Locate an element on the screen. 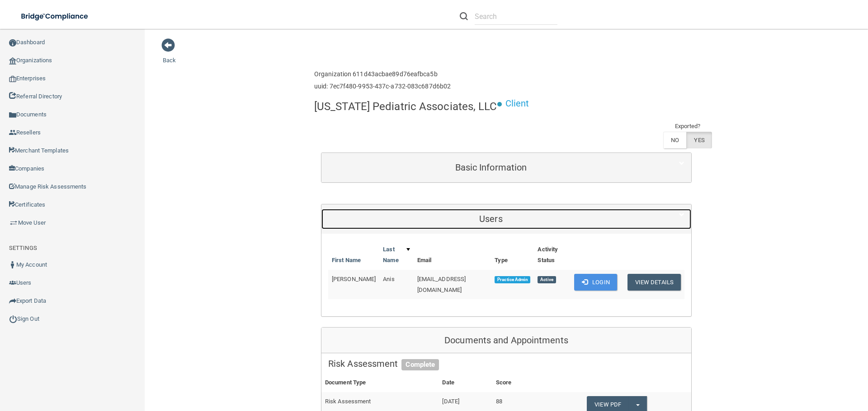 The image size is (868, 411). h5: Users is located at coordinates (491, 219).